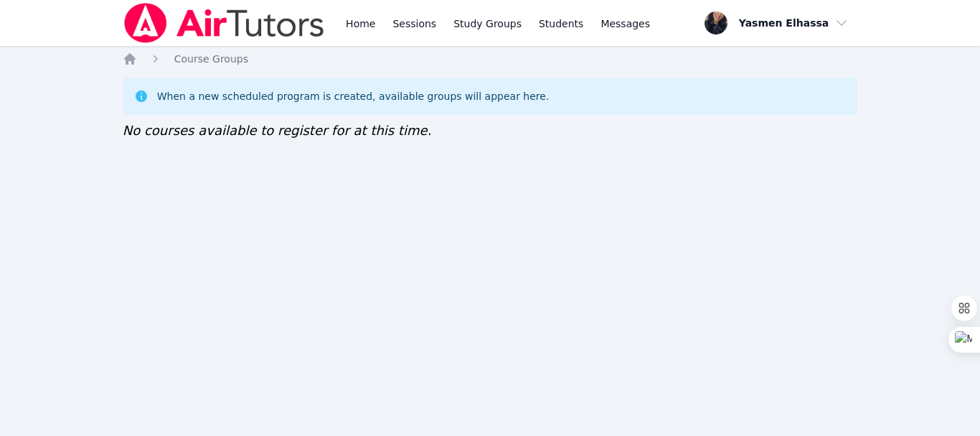 This screenshot has height=436, width=980. Describe the element at coordinates (211, 59) in the screenshot. I see `a: Course Groups` at that location.